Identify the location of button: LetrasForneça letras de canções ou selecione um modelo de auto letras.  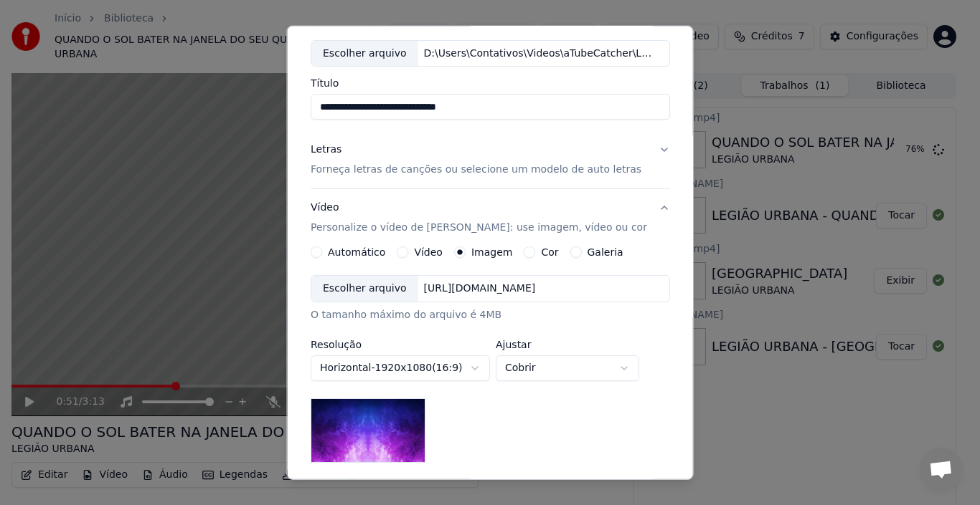
(490, 160).